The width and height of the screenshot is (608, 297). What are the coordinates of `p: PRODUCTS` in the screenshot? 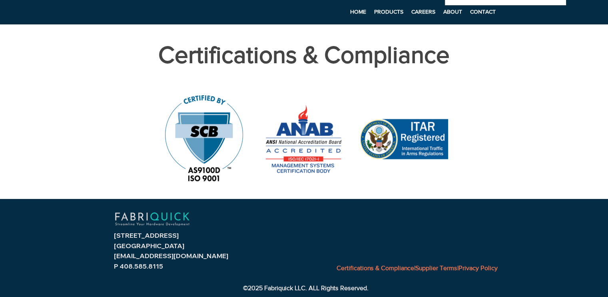 It's located at (389, 12).